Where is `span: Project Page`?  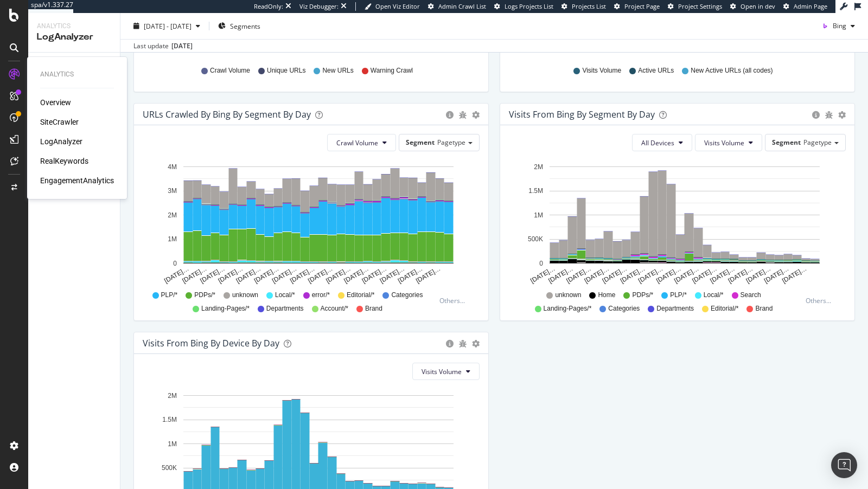
span: Project Page is located at coordinates (641, 6).